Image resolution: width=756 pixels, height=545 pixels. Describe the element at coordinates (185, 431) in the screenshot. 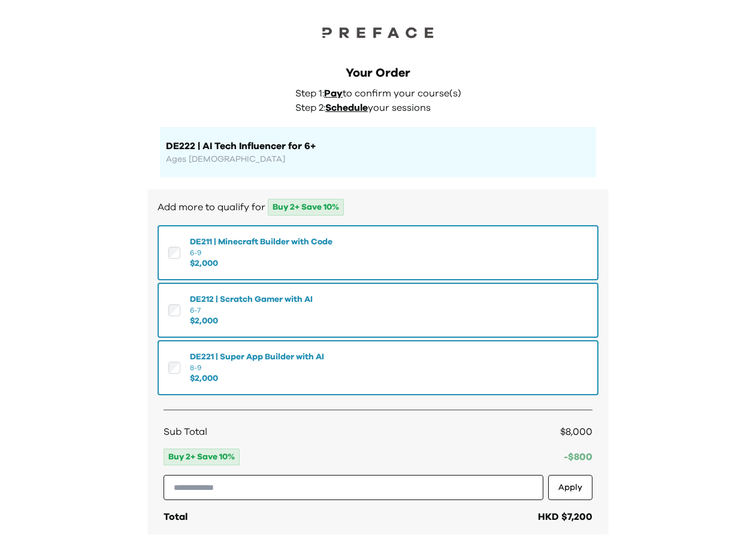

I see `span: Sub Total` at that location.